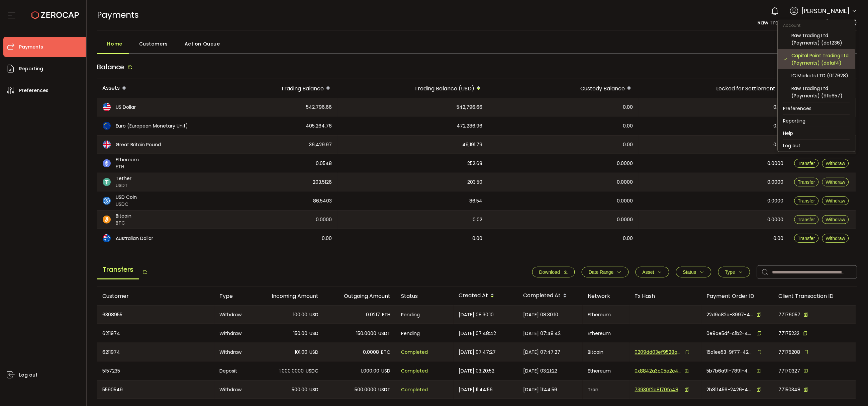 The image size is (868, 406). I want to click on span: US Dollar, so click(126, 107).